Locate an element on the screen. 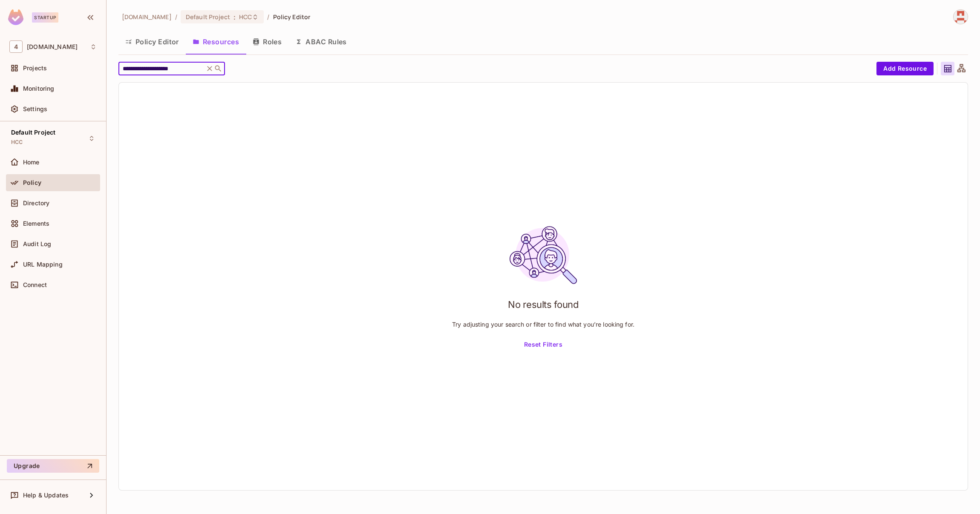 The width and height of the screenshot is (980, 514). img: abrar.gohar@46labs.com is located at coordinates (960, 17).